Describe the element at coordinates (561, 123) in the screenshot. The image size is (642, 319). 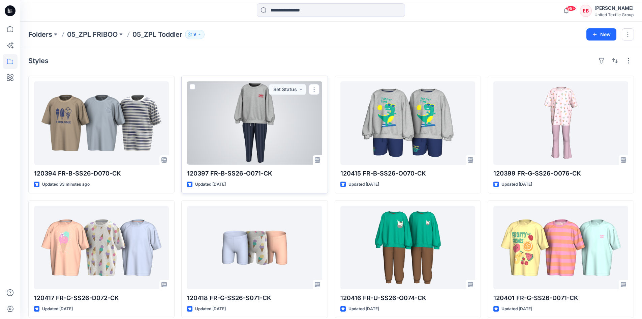
I see `a: 120399 FR-G-SS26-O076-CK` at that location.